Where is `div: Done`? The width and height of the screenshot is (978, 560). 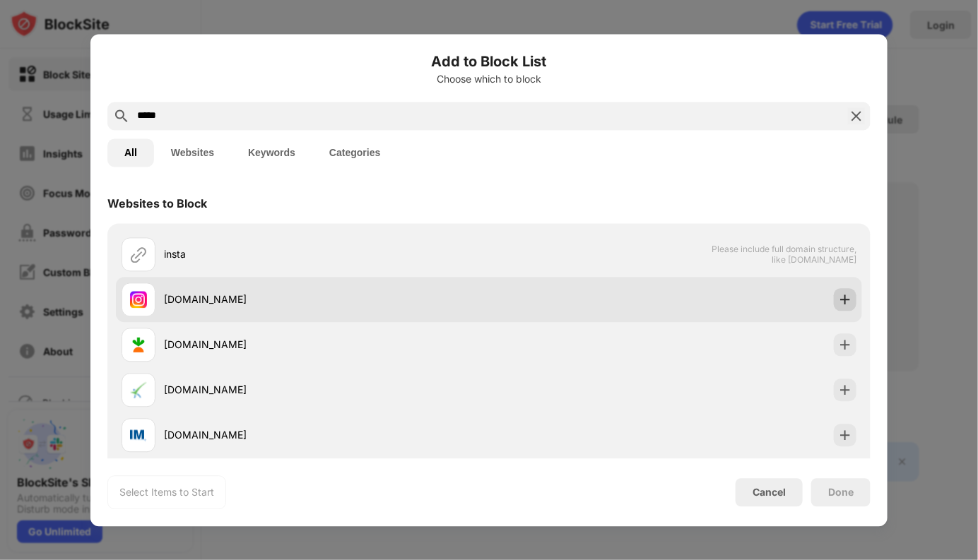
div: Done is located at coordinates (841, 492).